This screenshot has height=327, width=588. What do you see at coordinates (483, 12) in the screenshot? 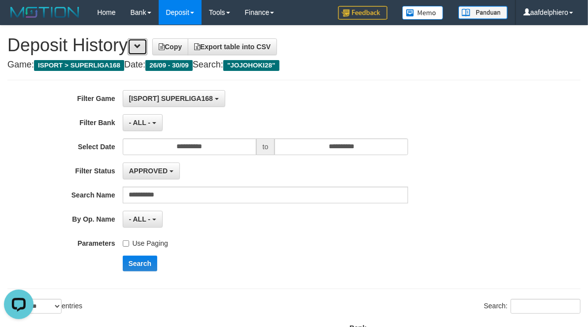
I see `img: panduan.png` at bounding box center [483, 12].